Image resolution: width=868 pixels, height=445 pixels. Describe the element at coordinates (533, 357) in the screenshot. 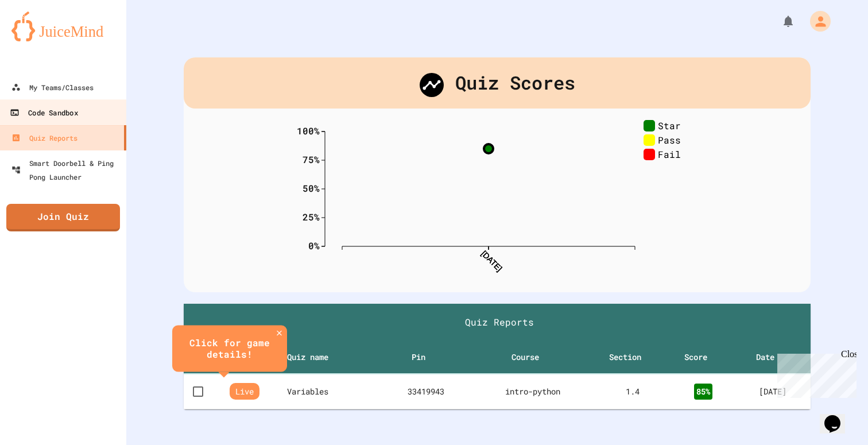

I see `span: Course` at that location.